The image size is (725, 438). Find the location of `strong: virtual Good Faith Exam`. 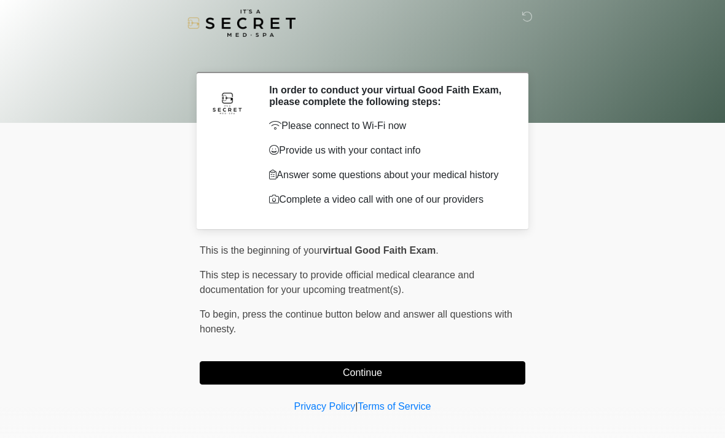

strong: virtual Good Faith Exam is located at coordinates (379, 250).